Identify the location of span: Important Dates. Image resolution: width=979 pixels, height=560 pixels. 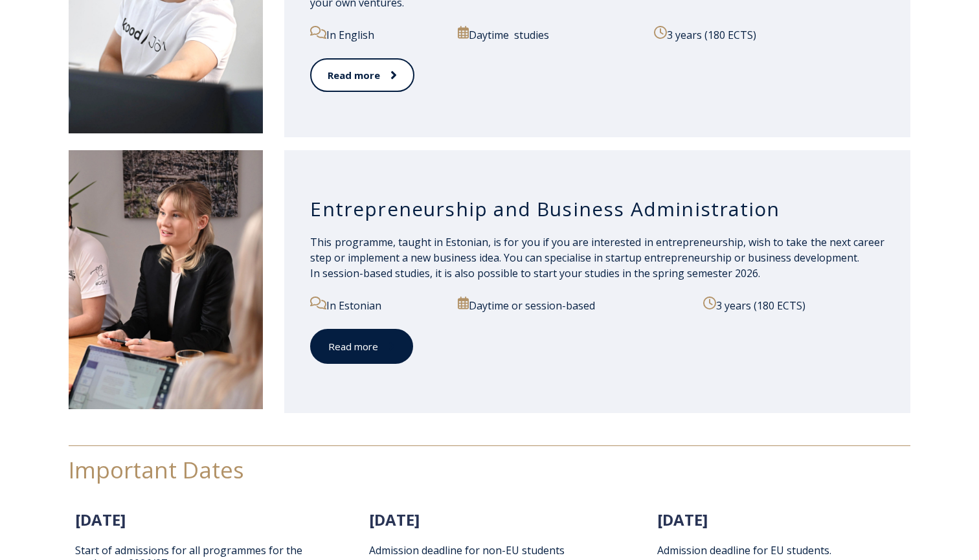
(156, 470).